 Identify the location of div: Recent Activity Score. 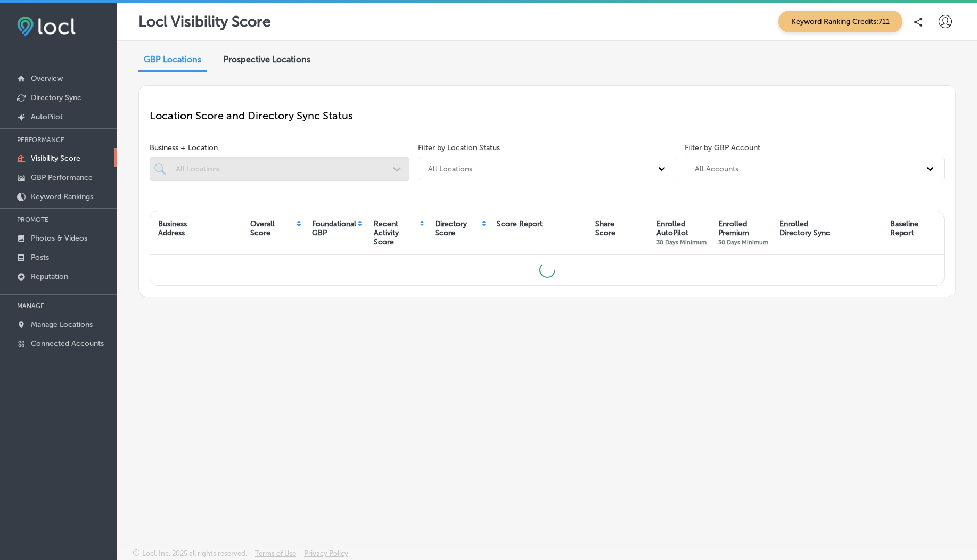
(396, 233).